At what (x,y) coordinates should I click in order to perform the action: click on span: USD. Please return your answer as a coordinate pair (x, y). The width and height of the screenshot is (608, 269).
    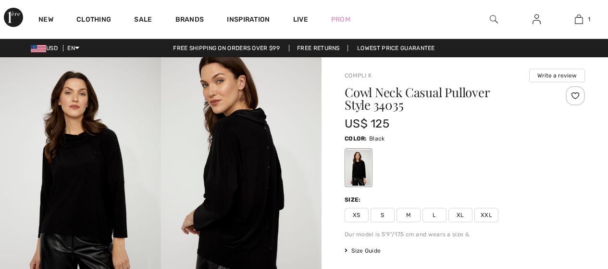
    Looking at the image, I should click on (46, 48).